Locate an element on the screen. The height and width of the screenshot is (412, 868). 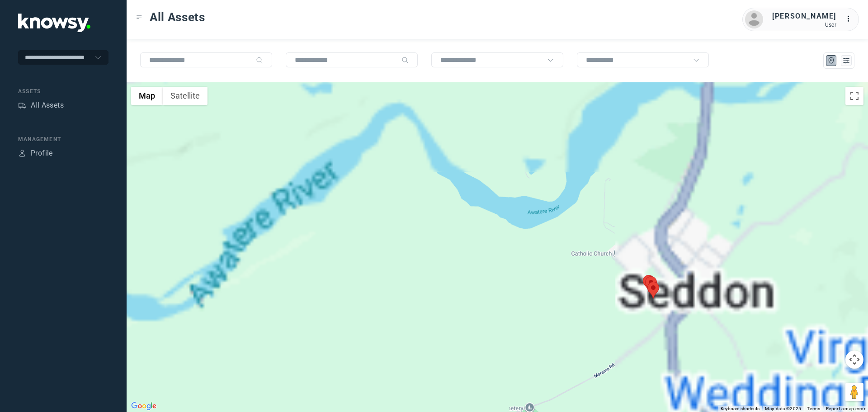
button: Map camera controls is located at coordinates (854, 359).